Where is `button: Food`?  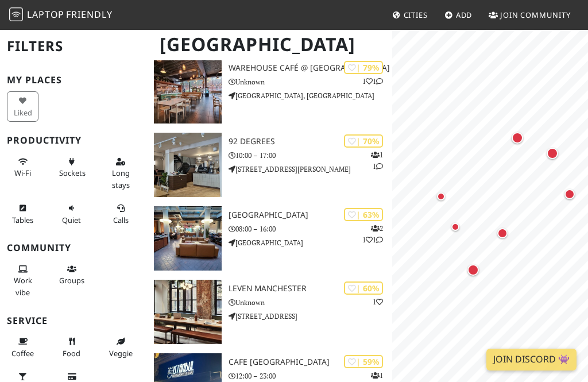
button: Food is located at coordinates (71, 347).